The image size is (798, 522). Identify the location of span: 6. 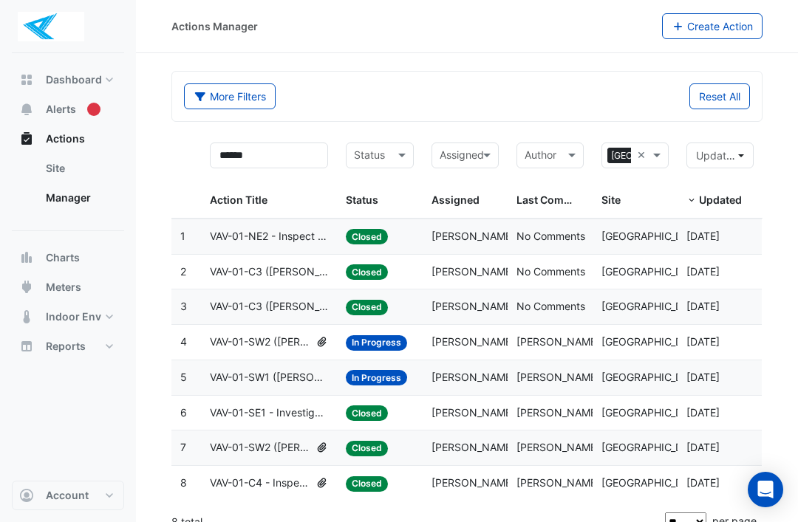
(183, 412).